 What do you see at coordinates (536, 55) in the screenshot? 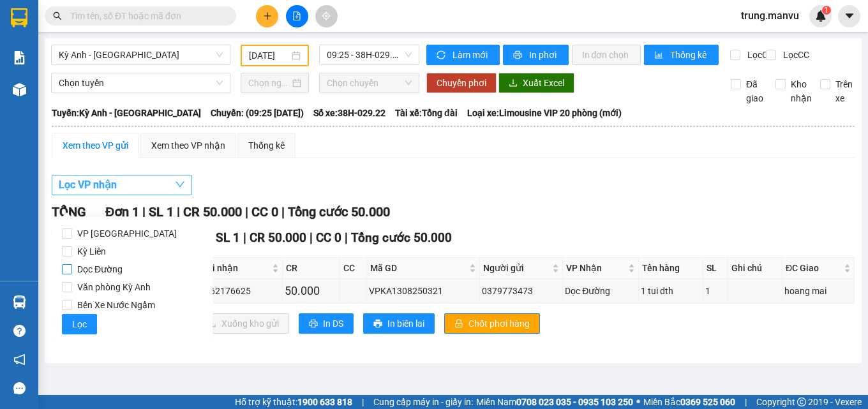
I see `button: printerIn phơi` at bounding box center [536, 55].